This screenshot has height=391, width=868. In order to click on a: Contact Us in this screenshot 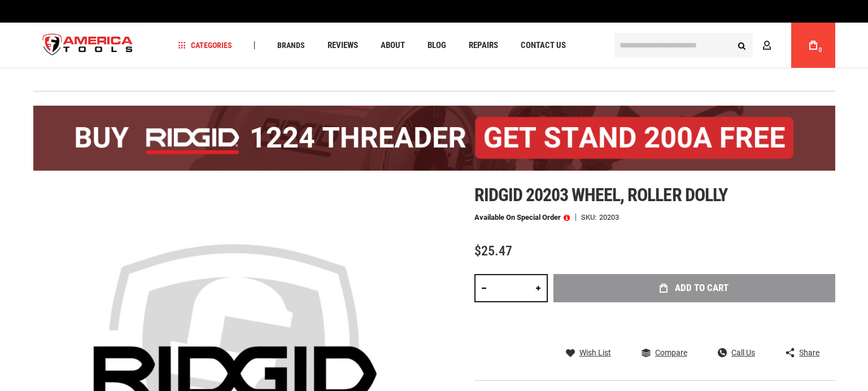, I will do `click(544, 45)`.